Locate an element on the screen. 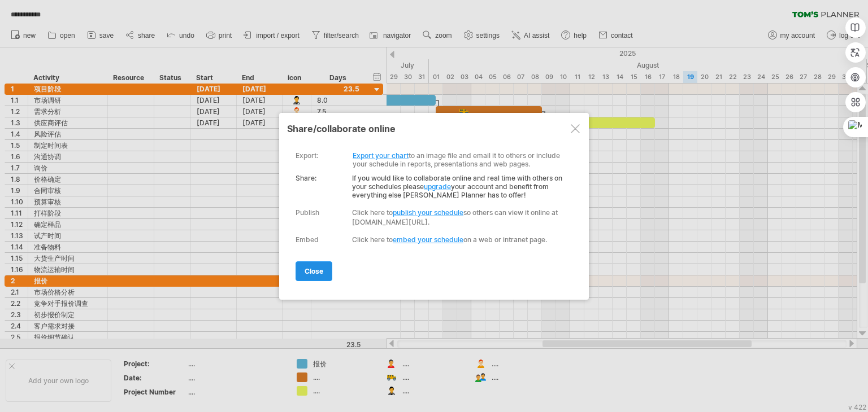  div: If you would like to collaborate online and real time with others on your schedules please your a... is located at coordinates (431, 183).